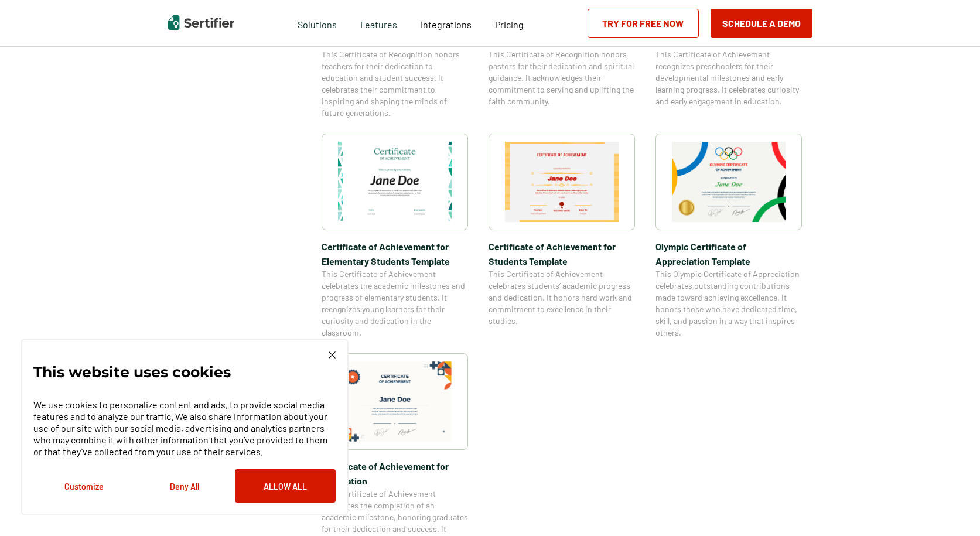 The width and height of the screenshot is (980, 536). Describe the element at coordinates (316, 23) in the screenshot. I see `span: Solutions` at that location.